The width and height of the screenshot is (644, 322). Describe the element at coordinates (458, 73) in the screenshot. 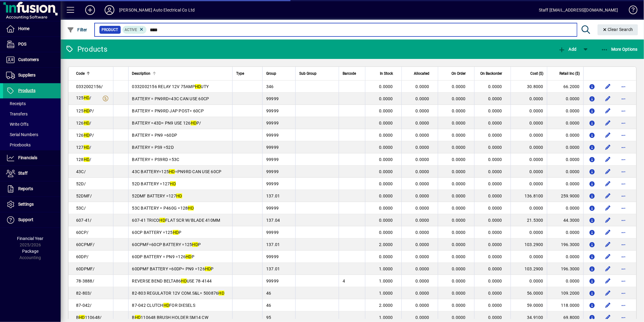

I see `span: On Order` at that location.